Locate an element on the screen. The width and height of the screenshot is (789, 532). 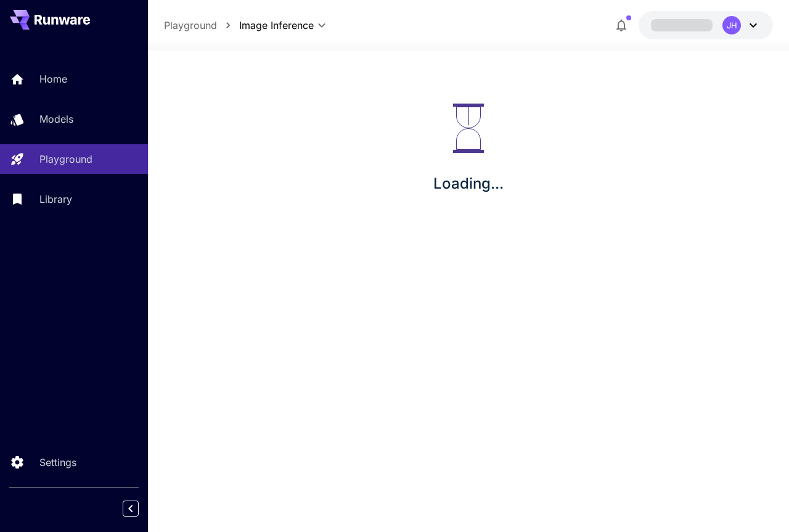
p: Library is located at coordinates (55, 199).